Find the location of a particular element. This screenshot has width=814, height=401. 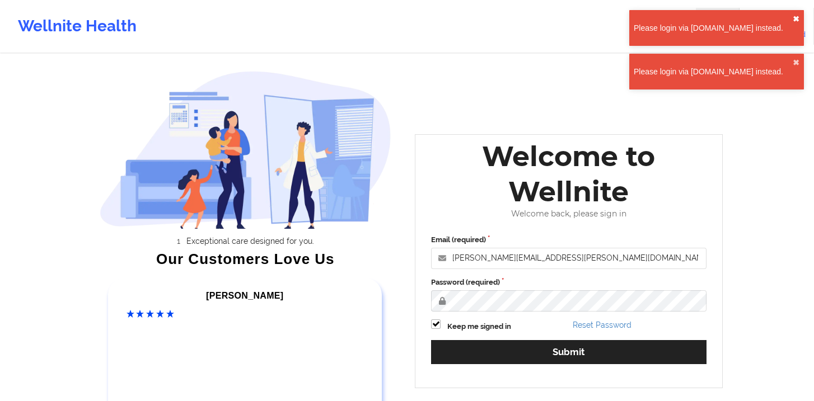

label: Keep me signed in is located at coordinates (479, 327).